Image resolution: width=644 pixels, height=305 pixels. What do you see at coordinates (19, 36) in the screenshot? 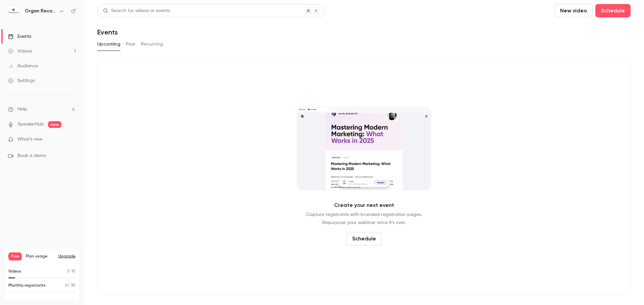
I see `div: Events` at bounding box center [19, 36].